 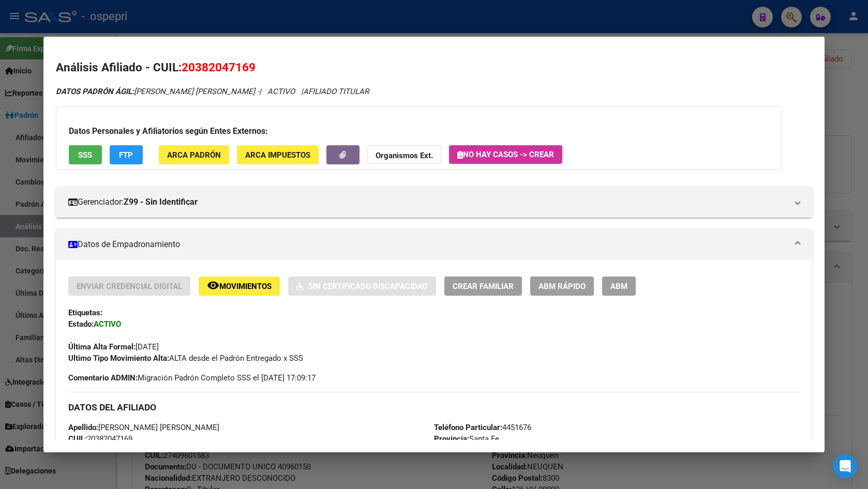 I want to click on div: Open Intercom Messenger, so click(x=845, y=466).